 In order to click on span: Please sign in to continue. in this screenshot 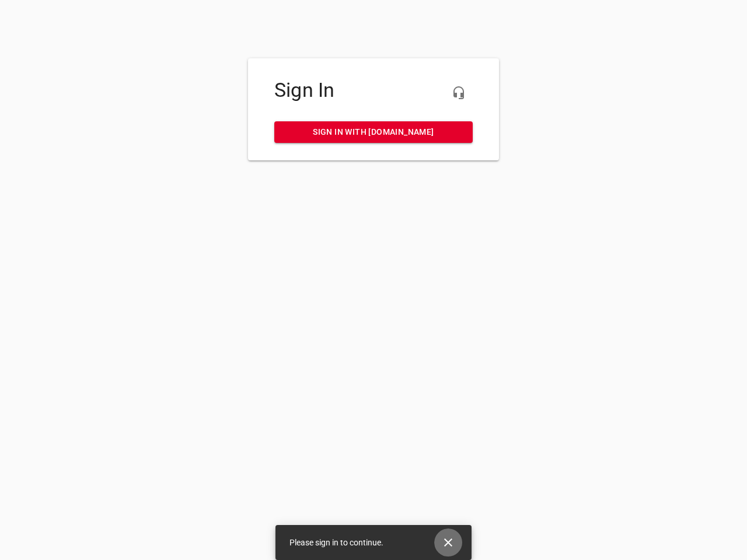, I will do `click(336, 542)`.